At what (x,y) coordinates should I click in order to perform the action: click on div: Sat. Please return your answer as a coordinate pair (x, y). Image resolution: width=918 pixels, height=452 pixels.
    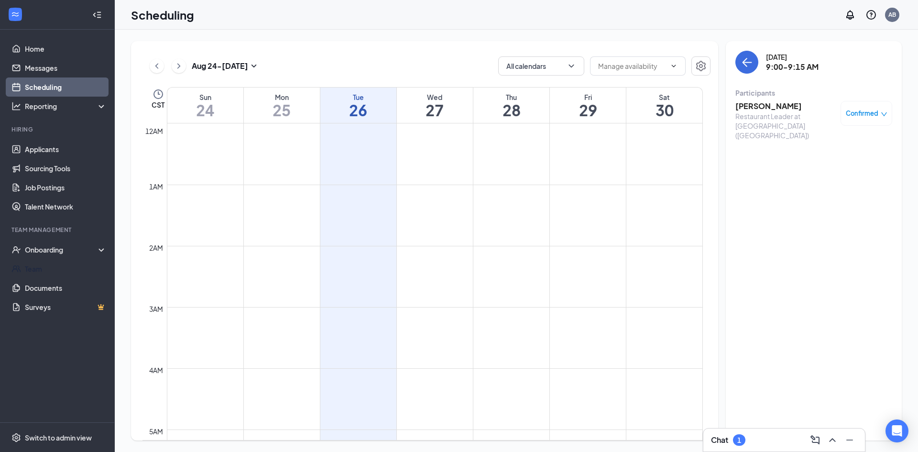
    Looking at the image, I should click on (664, 97).